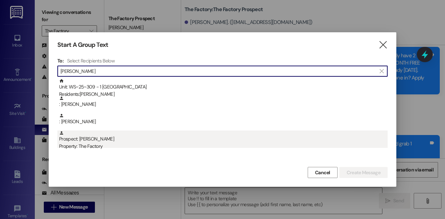 Image resolution: width=445 pixels, height=219 pixels. Describe the element at coordinates (381, 71) in the screenshot. I see `button: Clear text` at that location.